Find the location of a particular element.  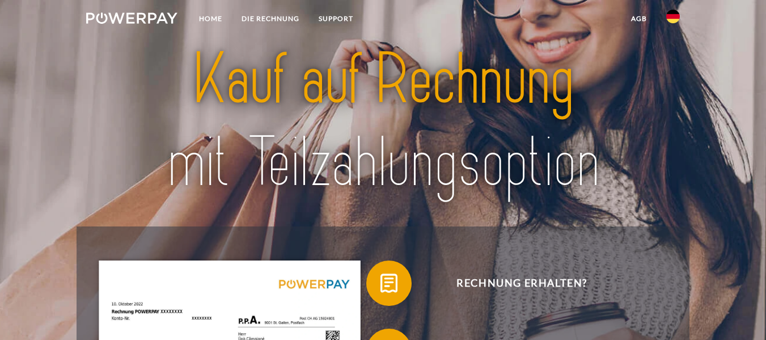

a: Rechnung erhalten? is located at coordinates (514, 283).